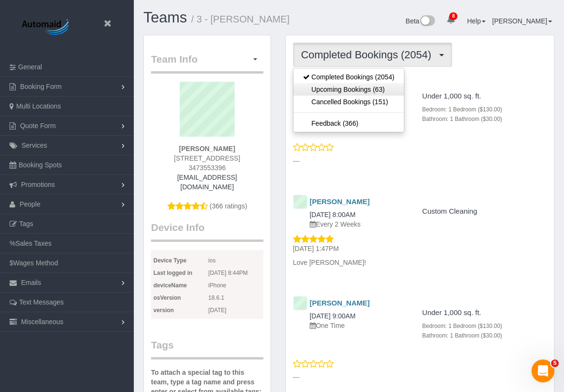  Describe the element at coordinates (348, 89) in the screenshot. I see `a: Upcoming Bookings (63)` at that location.